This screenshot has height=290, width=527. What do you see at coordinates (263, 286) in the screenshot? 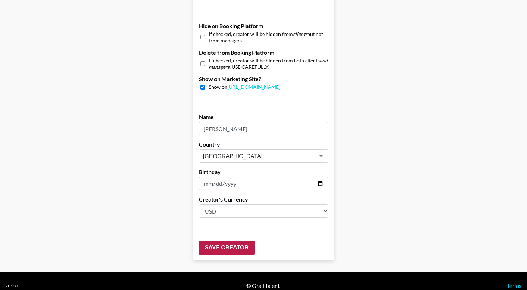
I see `div: © Grail Talent` at bounding box center [263, 286].